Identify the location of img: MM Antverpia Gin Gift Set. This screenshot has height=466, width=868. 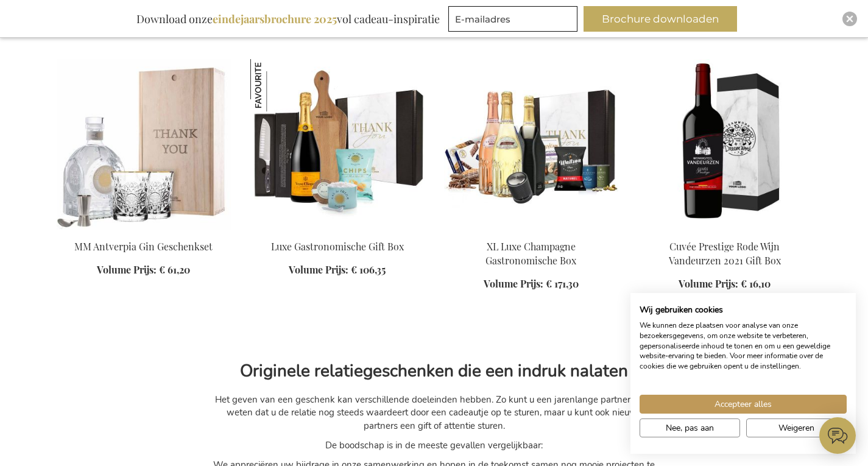
(144, 145).